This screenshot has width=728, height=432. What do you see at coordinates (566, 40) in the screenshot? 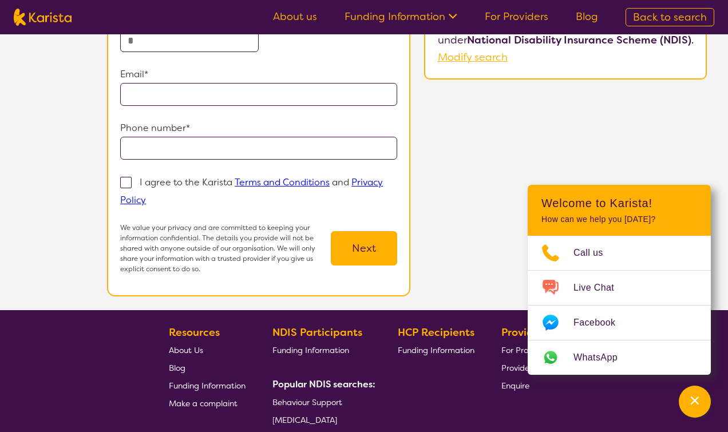
I see `p: under .` at bounding box center [566, 40].